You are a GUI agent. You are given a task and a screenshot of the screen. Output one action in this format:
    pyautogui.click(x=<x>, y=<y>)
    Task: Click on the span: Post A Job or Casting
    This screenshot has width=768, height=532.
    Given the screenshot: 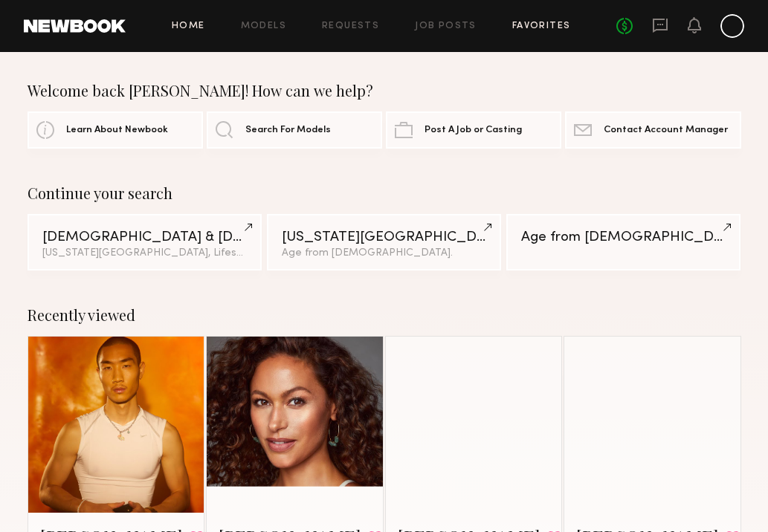 What is the action you would take?
    pyautogui.click(x=473, y=130)
    